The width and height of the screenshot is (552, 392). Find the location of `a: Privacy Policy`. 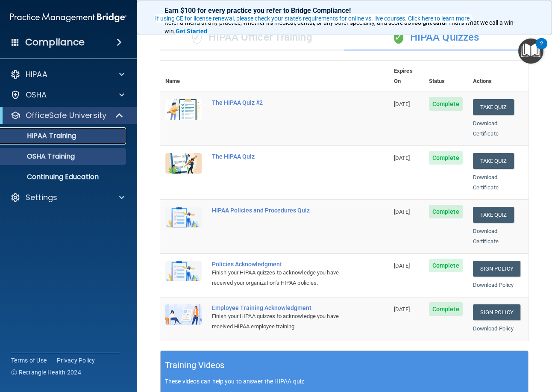

a: Privacy Policy is located at coordinates (76, 361).